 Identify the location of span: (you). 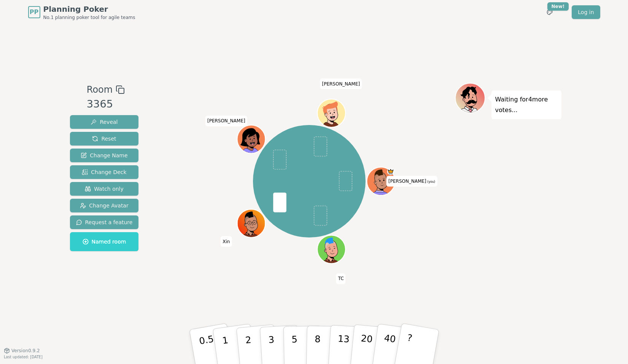
(431, 182).